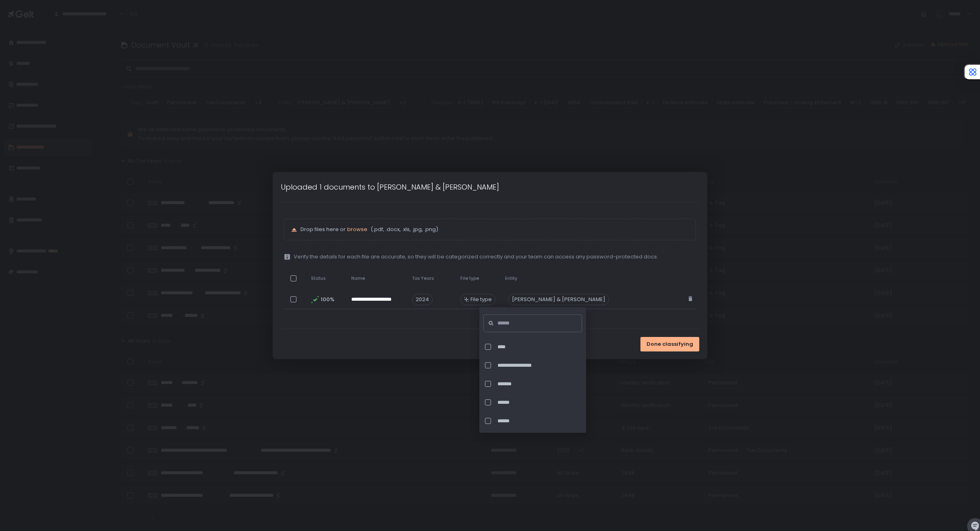 Image resolution: width=980 pixels, height=531 pixels. I want to click on span: Name, so click(358, 278).